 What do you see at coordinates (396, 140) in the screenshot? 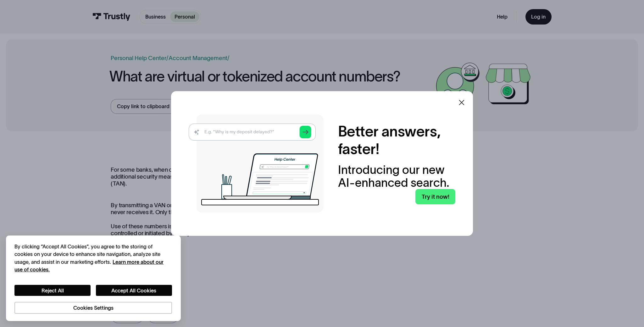
I see `h2: Better answers, faster!` at bounding box center [396, 140].